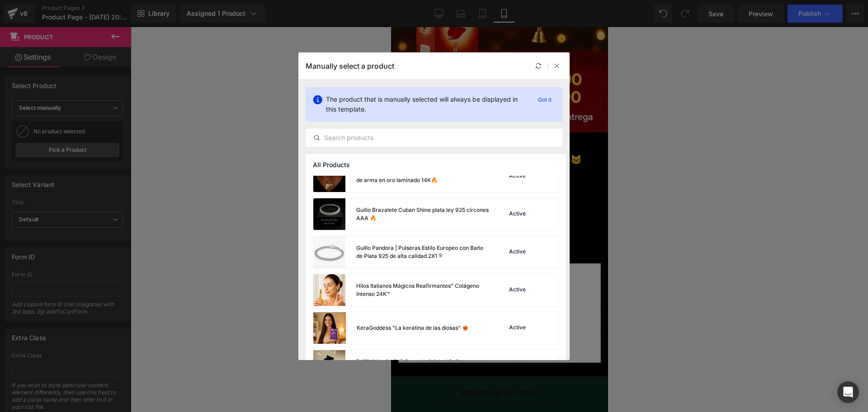 Image resolution: width=868 pixels, height=412 pixels. I want to click on span: $72,990.00, so click(131, 145).